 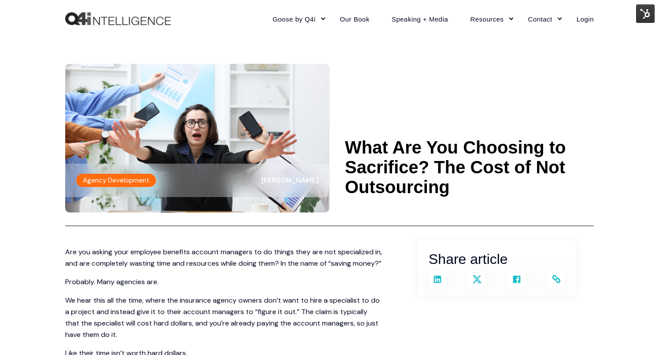 What do you see at coordinates (645, 14) in the screenshot?
I see `img: HubSpot Tools Menu Toggle` at bounding box center [645, 14].